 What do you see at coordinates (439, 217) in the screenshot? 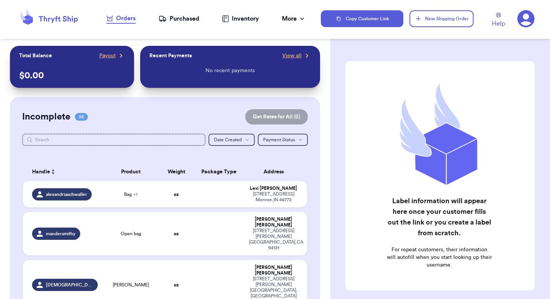
I see `h2: Label information will appear here once your customer fills out the link or you create a label fr...` at bounding box center [439, 217].